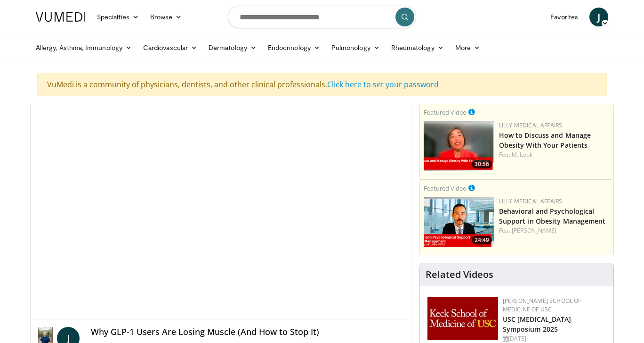 This screenshot has width=644, height=343. I want to click on img: 7b941f1f-d101-407a-8bfa-07bd47db01ba.png.150x105_q85_autocrop_double_scale_upscale_version-0.2.jpg, so click(463, 318).